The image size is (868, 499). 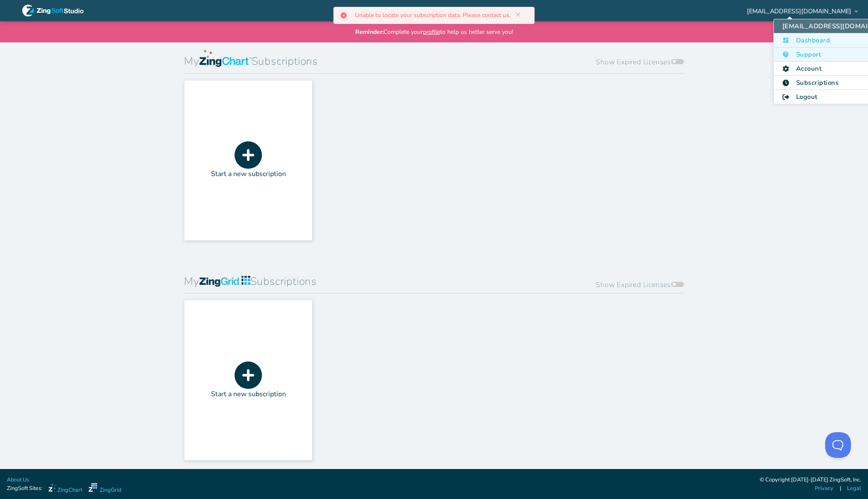 I want to click on strong: Reminder:, so click(x=370, y=32).